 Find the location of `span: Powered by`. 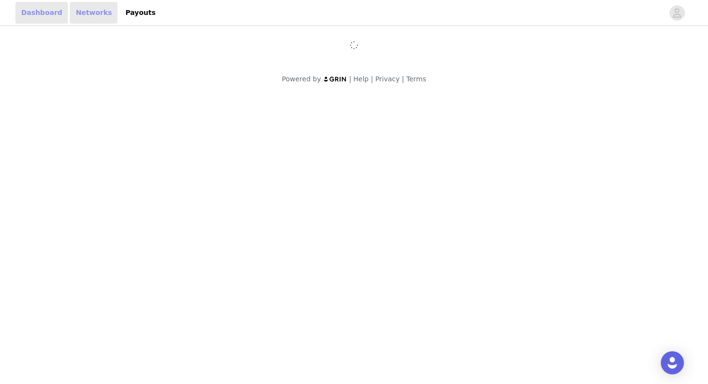

span: Powered by is located at coordinates (301, 79).